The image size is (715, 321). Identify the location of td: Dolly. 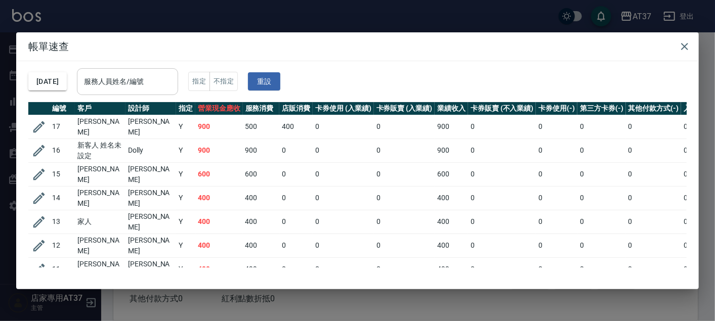
(151, 150).